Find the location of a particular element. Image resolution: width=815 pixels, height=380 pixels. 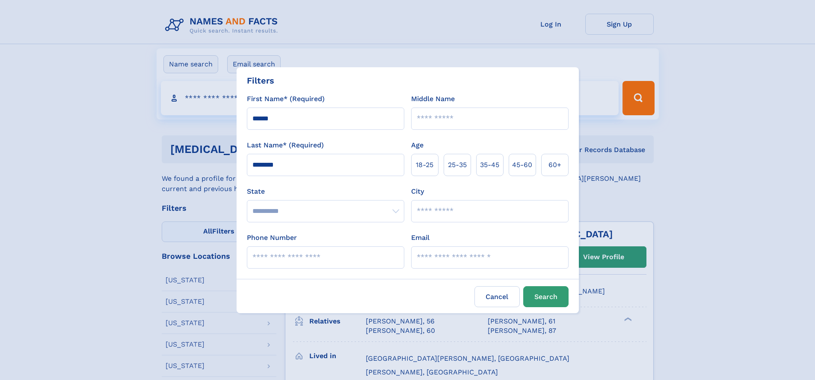

span: 35‑45 is located at coordinates (490, 165).